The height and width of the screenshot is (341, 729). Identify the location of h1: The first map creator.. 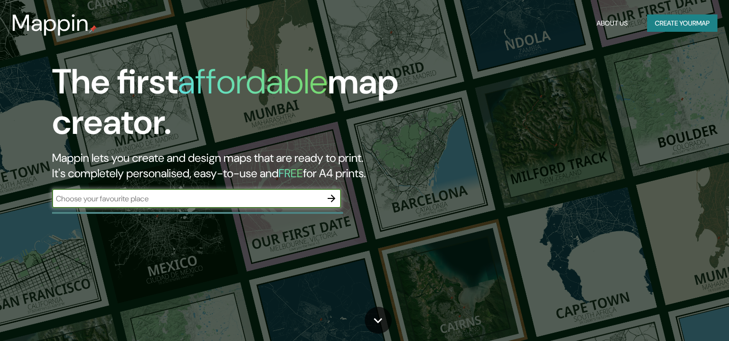
(234, 106).